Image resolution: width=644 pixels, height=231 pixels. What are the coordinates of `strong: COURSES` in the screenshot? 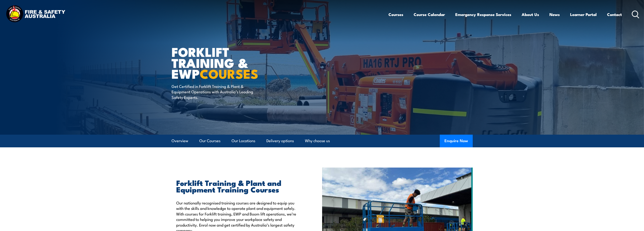 It's located at (229, 73).